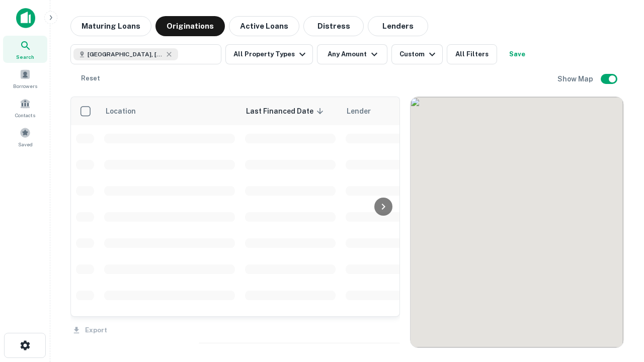 This screenshot has width=644, height=362. I want to click on img: capitalize-icon.png, so click(26, 18).